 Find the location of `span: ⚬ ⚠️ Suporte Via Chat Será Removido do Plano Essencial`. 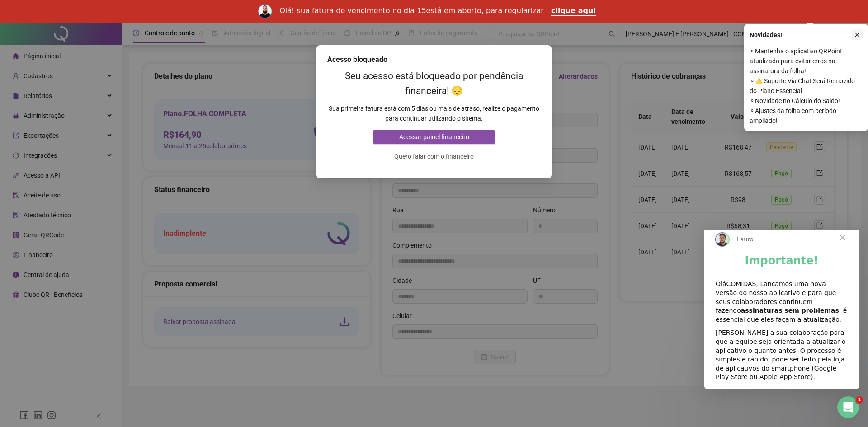

span: ⚬ ⚠️ Suporte Via Chat Será Removido do Plano Essencial is located at coordinates (806, 86).